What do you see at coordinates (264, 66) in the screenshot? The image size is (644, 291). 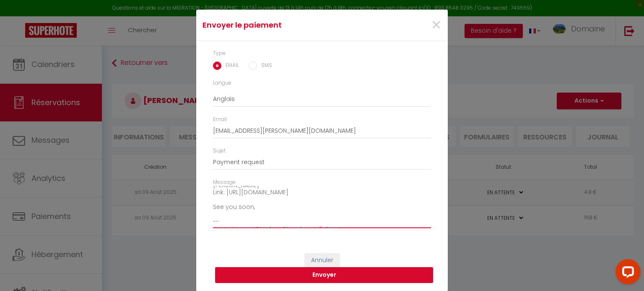 I see `label: SMS` at bounding box center [264, 66].